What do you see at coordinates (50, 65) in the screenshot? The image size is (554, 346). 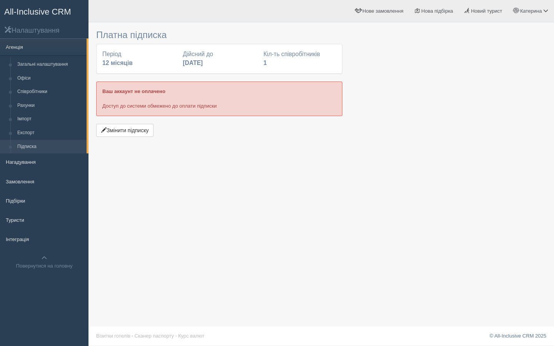 I see `a: Загальні налаштування` at bounding box center [50, 65].